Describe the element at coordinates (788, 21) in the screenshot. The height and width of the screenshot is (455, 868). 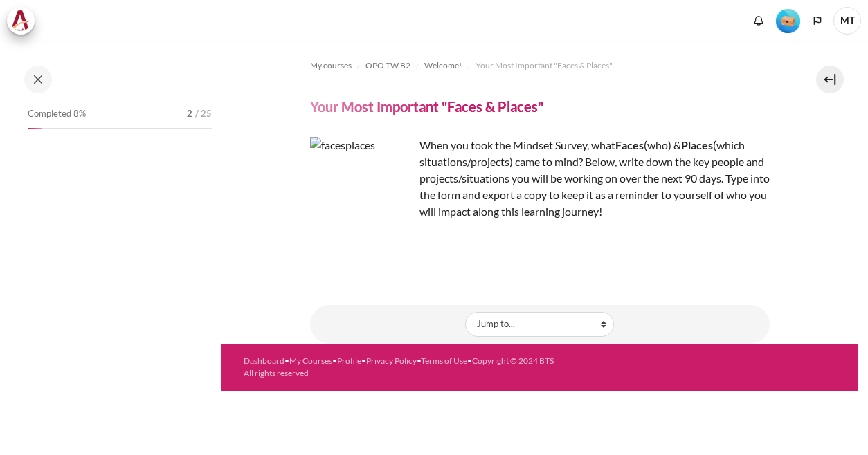
I see `img: Level #1` at that location.